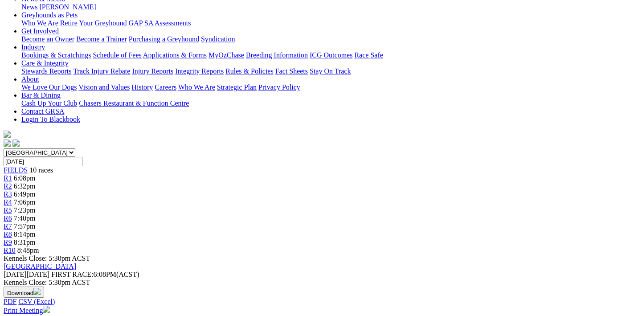  I want to click on div: Greyhounds as Pets, so click(326, 23).